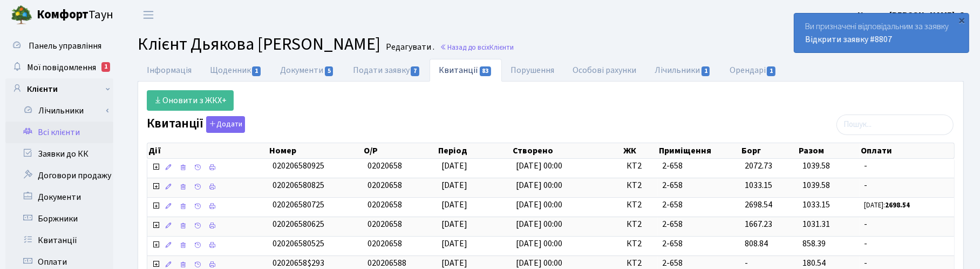  Describe the element at coordinates (236, 70) in the screenshot. I see `a: Щоденник` at that location.